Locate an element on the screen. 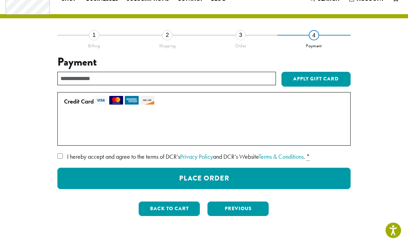 The width and height of the screenshot is (408, 245). div: 3 is located at coordinates (240, 35).